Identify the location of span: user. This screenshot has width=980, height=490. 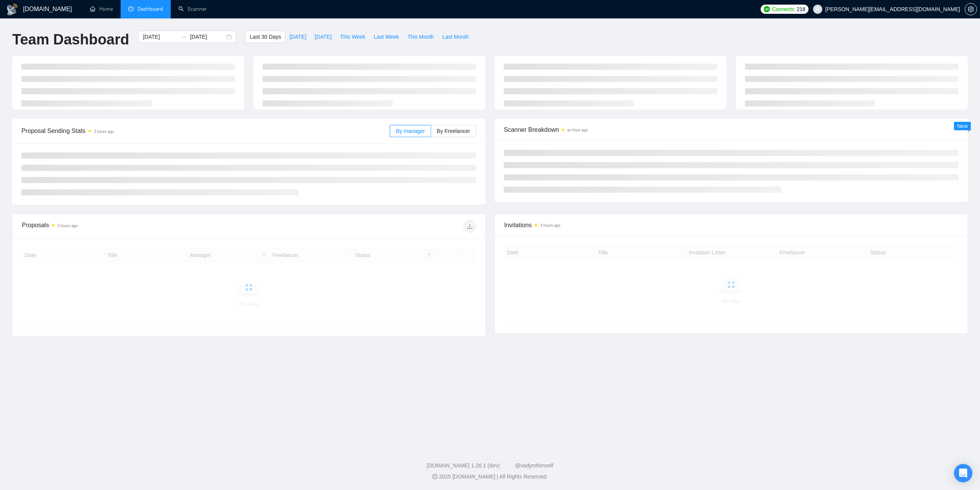
(818, 10).